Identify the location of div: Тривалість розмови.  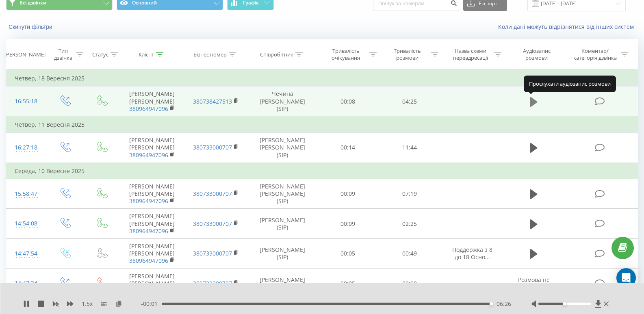
(407, 55).